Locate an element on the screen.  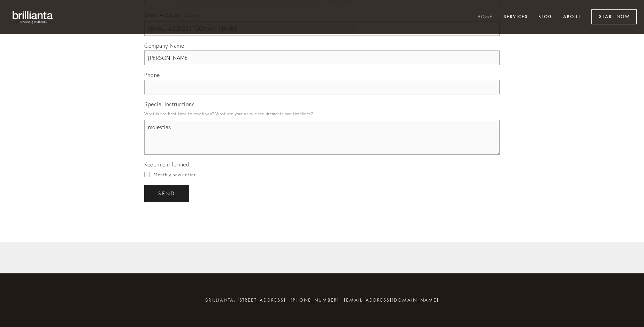
a: Blog is located at coordinates (545, 17).